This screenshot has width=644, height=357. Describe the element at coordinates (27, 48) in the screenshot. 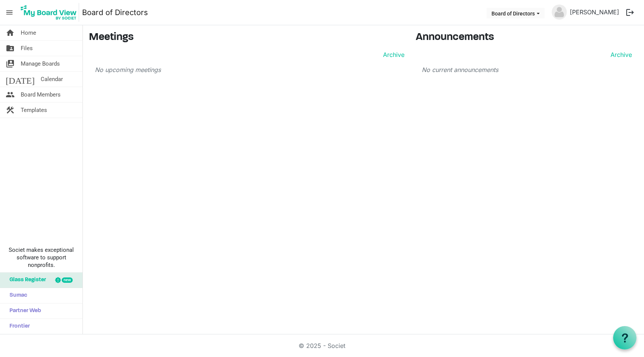

I see `span: Files` at that location.